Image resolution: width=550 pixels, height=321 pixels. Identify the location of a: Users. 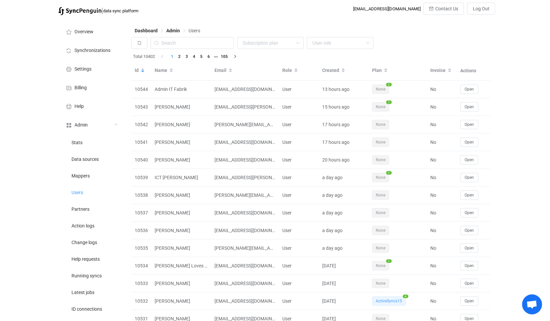
(91, 192).